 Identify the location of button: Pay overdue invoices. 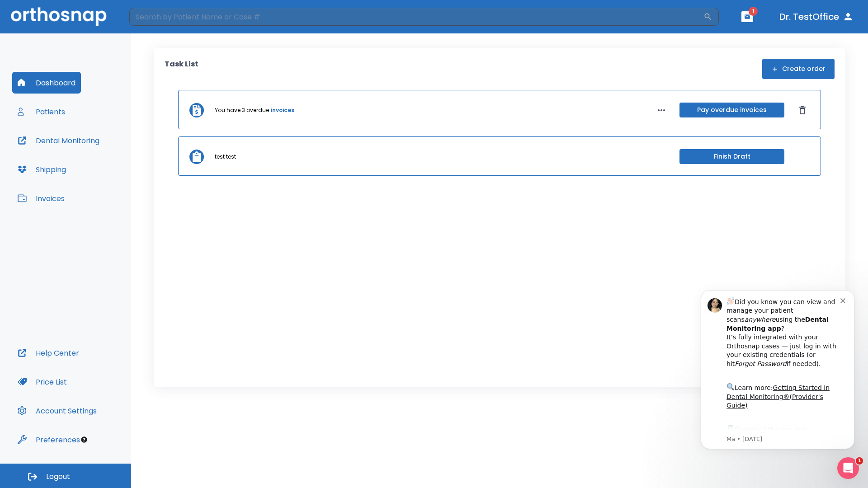
(732, 109).